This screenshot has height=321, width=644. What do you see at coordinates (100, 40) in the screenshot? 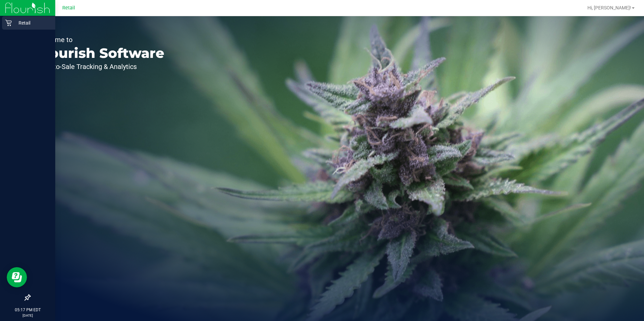
I see `p: Welcome to` at bounding box center [100, 40].